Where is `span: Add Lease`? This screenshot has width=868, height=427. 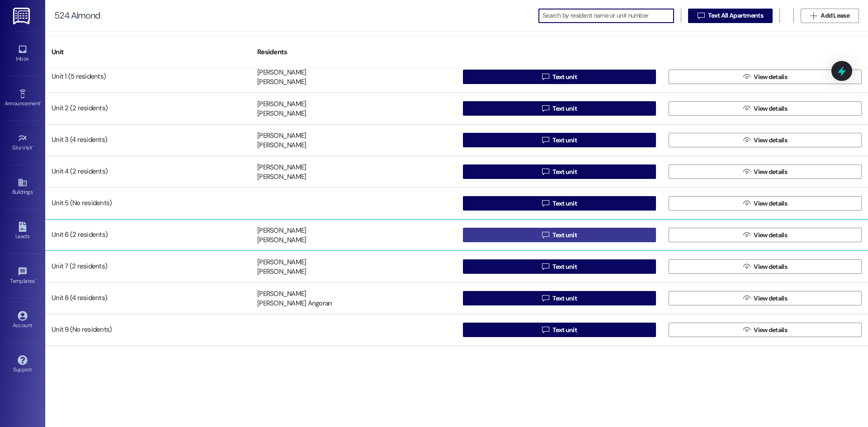
span: Add Lease is located at coordinates (835, 15).